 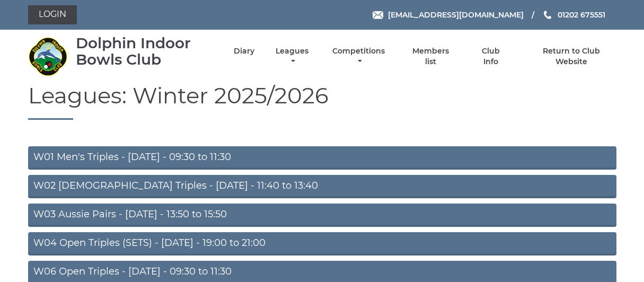 What do you see at coordinates (292, 56) in the screenshot?
I see `a: Leagues` at bounding box center [292, 56].